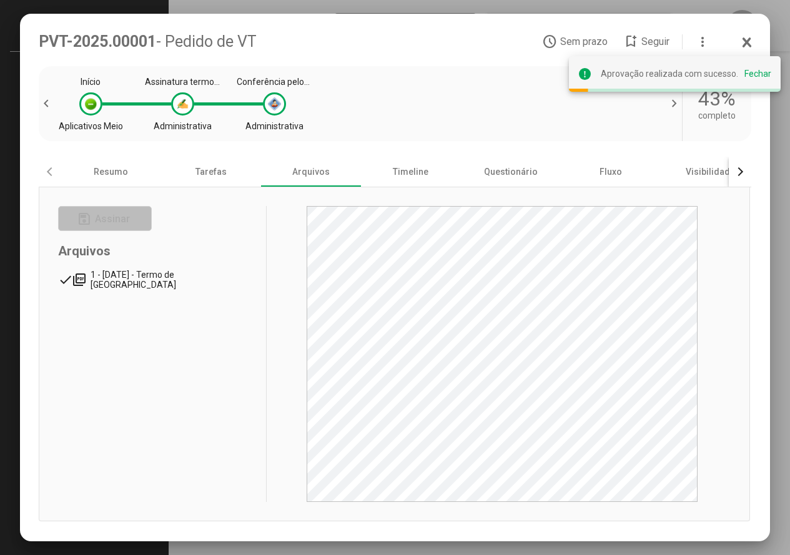  I want to click on div: Tarefas, so click(211, 172).